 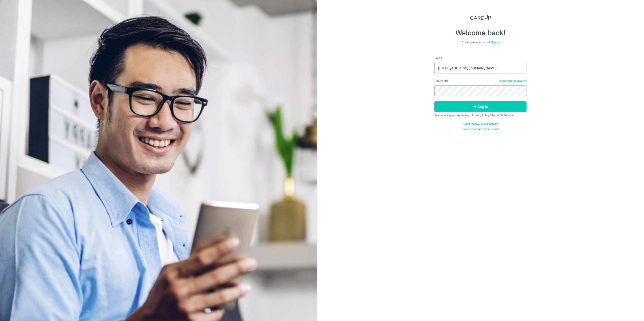 I want to click on a: Didn't receive unlock details?, so click(x=481, y=124).